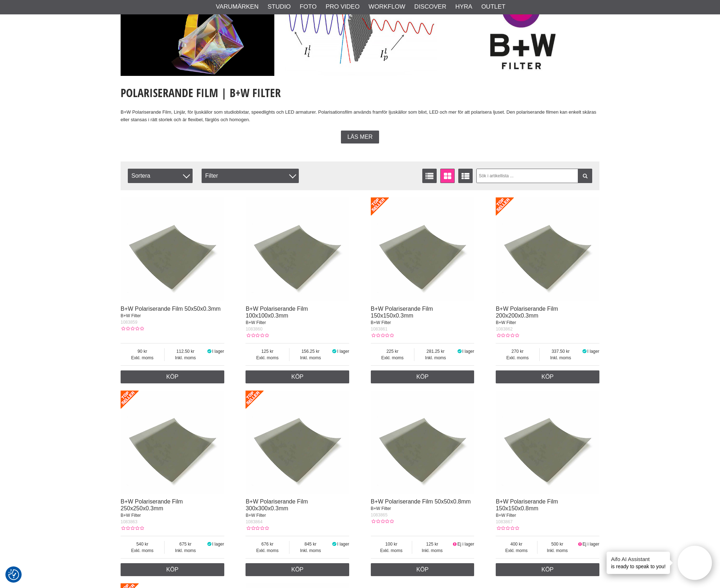 The width and height of the screenshot is (720, 588). Describe the element at coordinates (14, 575) in the screenshot. I see `img: Revisit consent button` at that location.